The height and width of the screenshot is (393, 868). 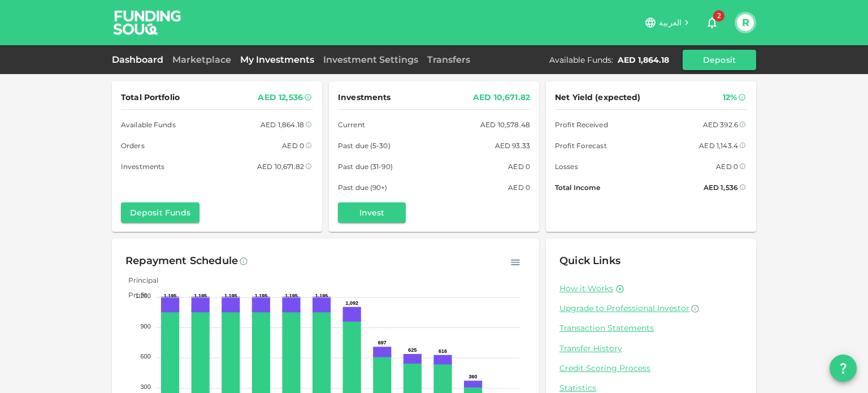 What do you see at coordinates (280, 98) in the screenshot?
I see `div: AED 12,536` at bounding box center [280, 98].